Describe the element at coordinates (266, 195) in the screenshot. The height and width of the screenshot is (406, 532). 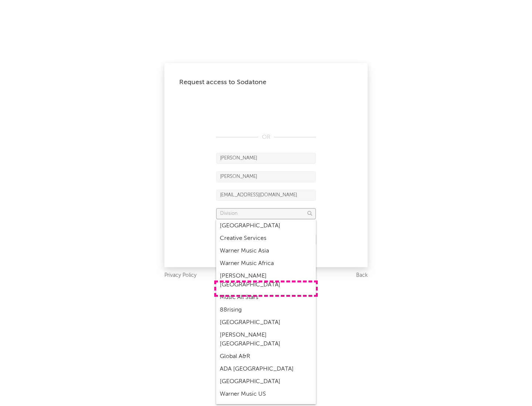
I see `input: Email` at that location.